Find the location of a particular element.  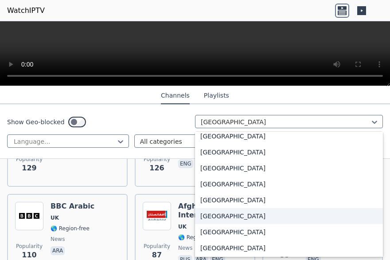

label: Show Geo-blocked is located at coordinates (36, 122).